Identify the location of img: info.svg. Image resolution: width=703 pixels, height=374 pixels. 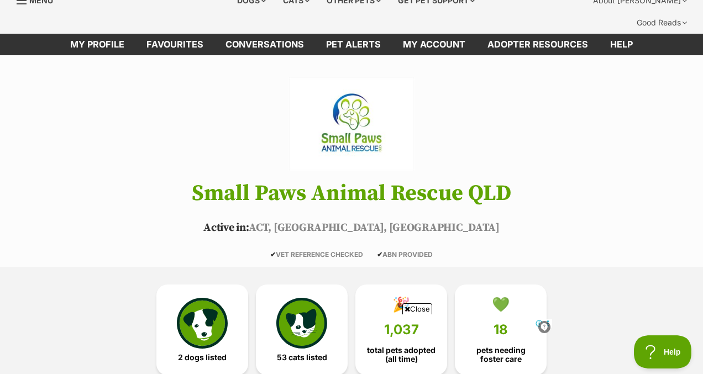
(545, 327).